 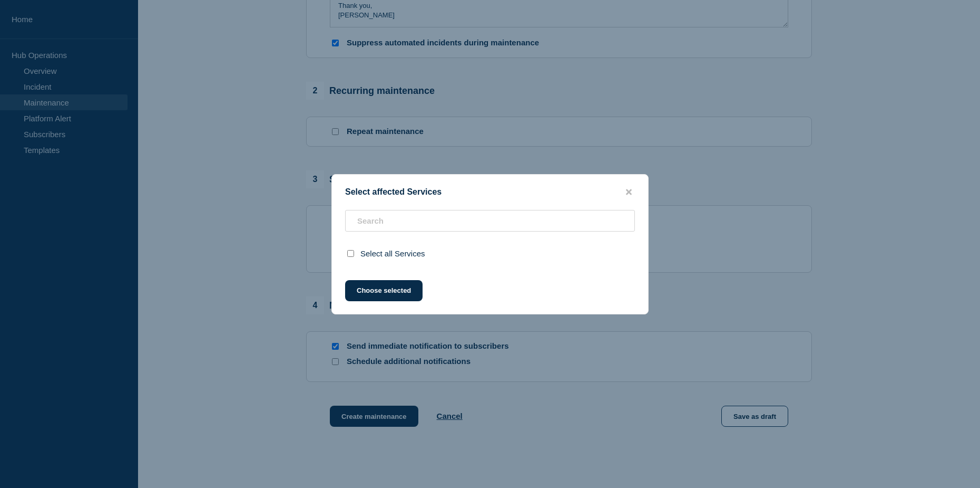 I want to click on button: Choose selected, so click(x=384, y=290).